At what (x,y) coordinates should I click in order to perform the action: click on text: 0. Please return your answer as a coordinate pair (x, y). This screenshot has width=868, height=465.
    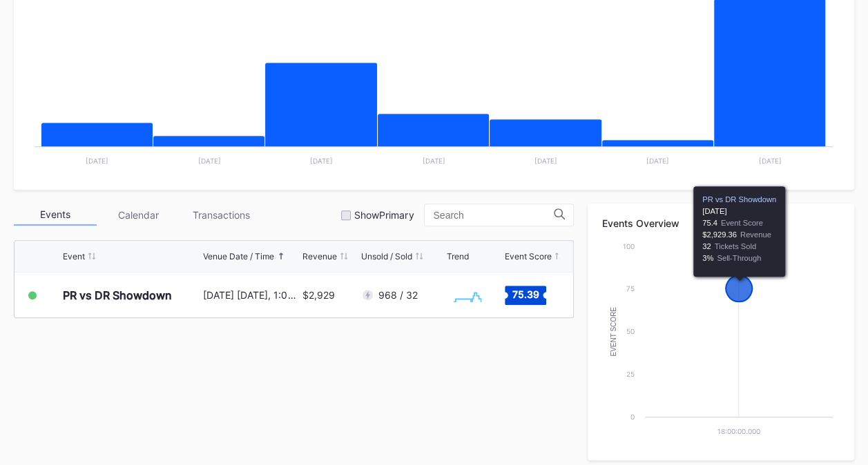
    Looking at the image, I should click on (632, 417).